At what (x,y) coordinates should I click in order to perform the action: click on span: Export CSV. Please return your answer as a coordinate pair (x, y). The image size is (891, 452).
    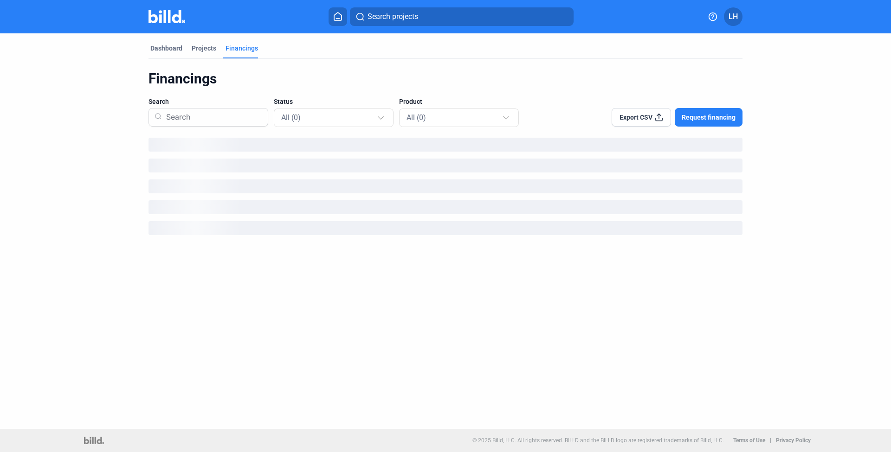
    Looking at the image, I should click on (635, 117).